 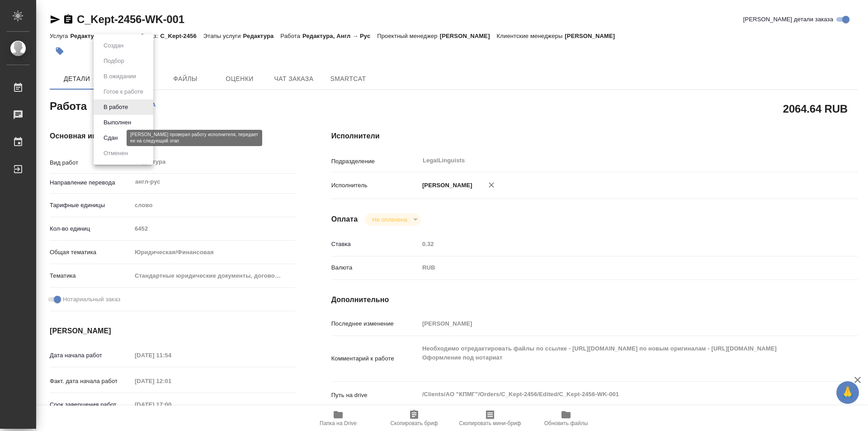 I want to click on button: Выполнен, so click(x=117, y=123).